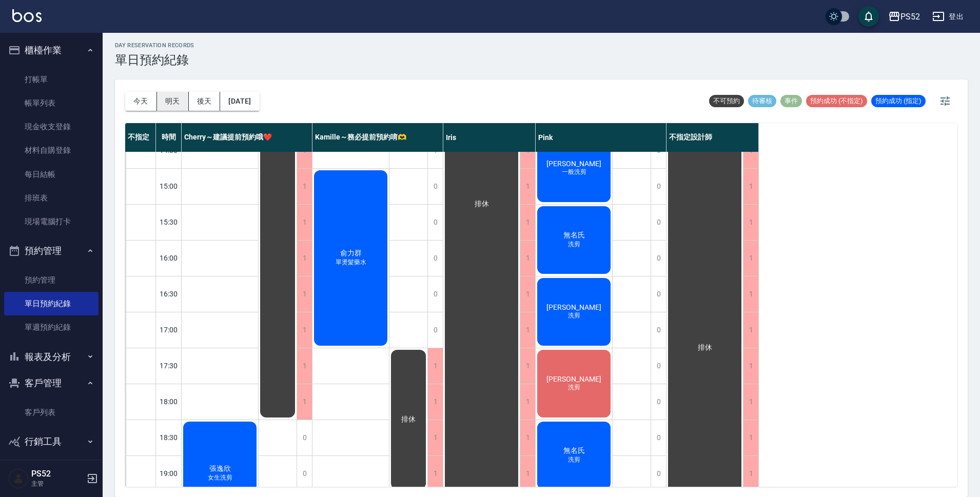 The image size is (980, 497). Describe the element at coordinates (712, 138) in the screenshot. I see `div: 不指定設計師` at that location.